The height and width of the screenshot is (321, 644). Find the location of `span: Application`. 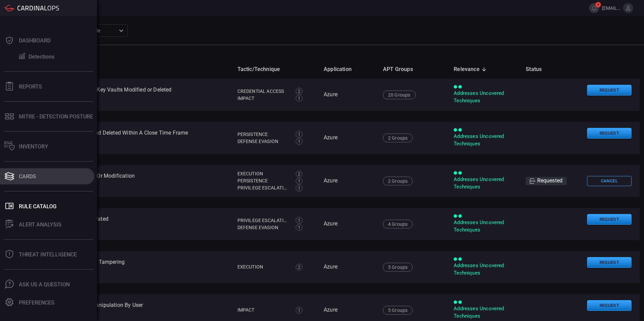

span: Application is located at coordinates (342, 69).